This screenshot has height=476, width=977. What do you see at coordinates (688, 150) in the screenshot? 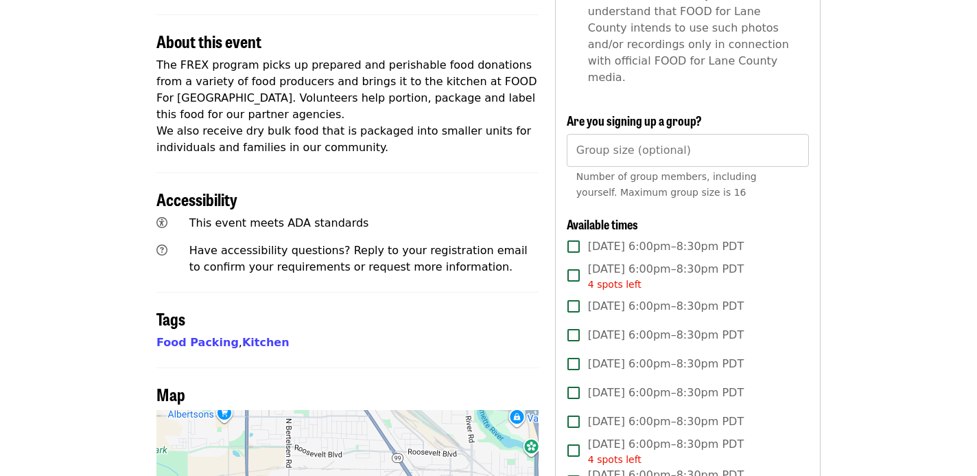
I see `input: [object Object]` at bounding box center [688, 150].